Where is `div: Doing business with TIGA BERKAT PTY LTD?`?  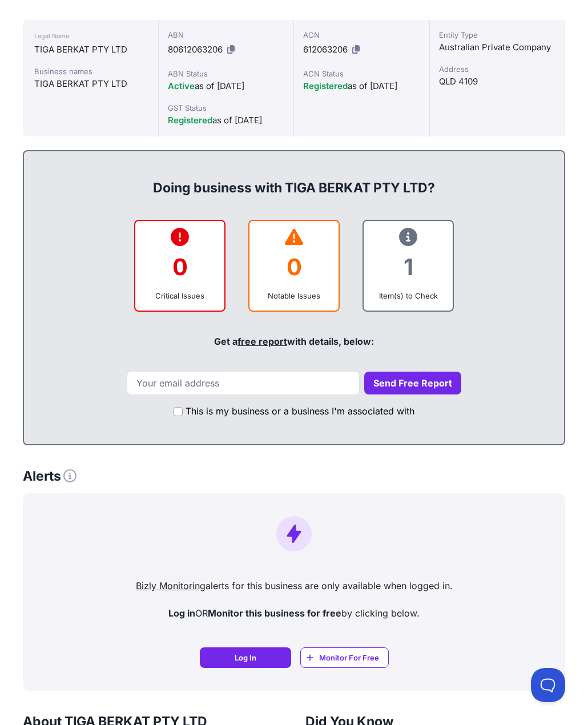 div: Doing business with TIGA BERKAT PTY LTD? is located at coordinates (294, 179).